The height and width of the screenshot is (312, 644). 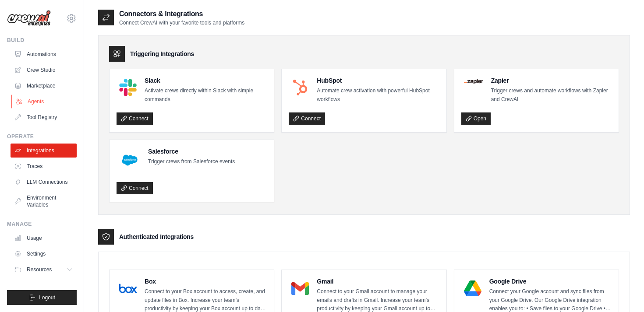 What do you see at coordinates (43, 117) in the screenshot?
I see `a: Tool Registry` at bounding box center [43, 117].